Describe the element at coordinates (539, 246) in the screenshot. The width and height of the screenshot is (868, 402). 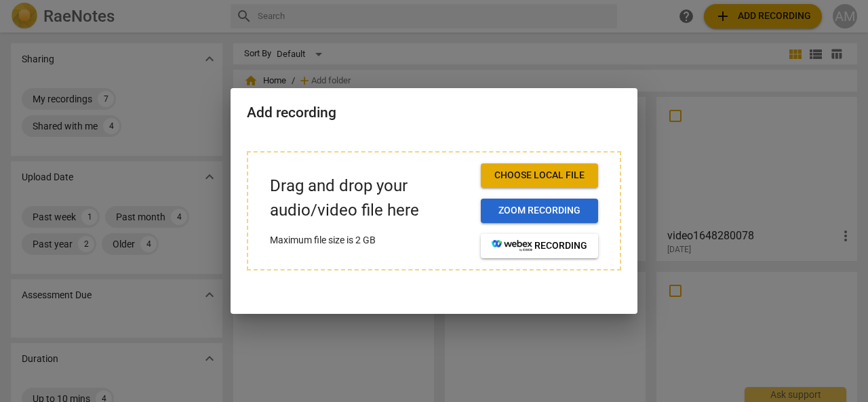
I see `button: recording` at that location.